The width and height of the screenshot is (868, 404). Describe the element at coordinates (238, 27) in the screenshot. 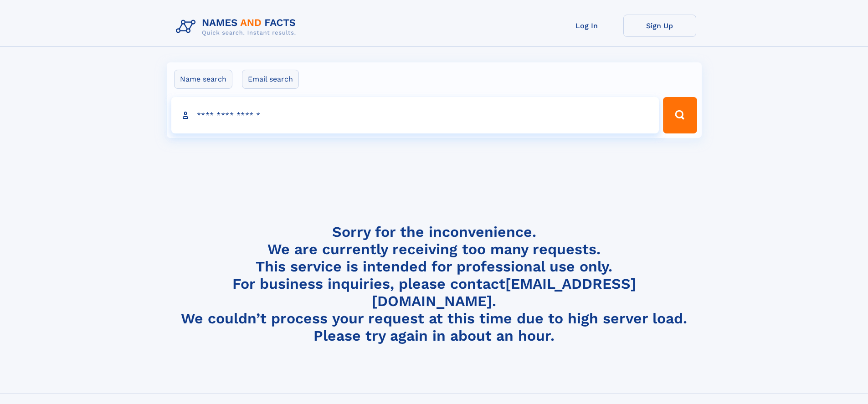

I see `img: Logo Names and Facts` at that location.